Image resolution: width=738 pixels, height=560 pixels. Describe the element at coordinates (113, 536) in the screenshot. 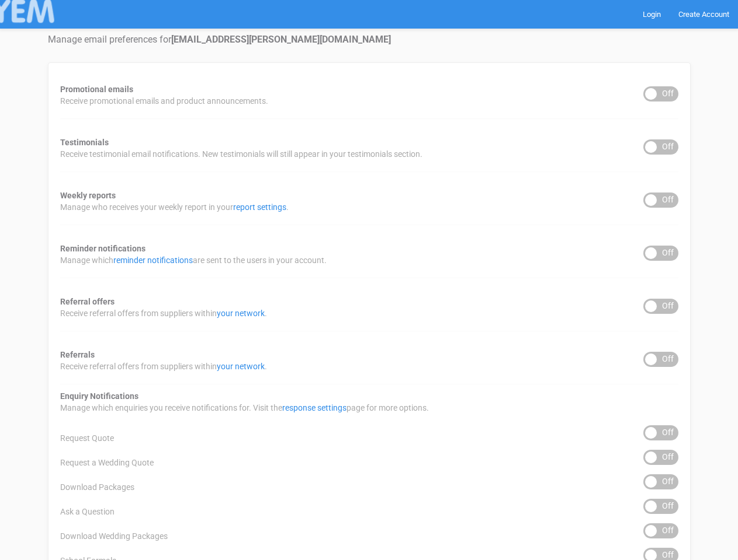

I see `span: Download Wedding Packages` at that location.